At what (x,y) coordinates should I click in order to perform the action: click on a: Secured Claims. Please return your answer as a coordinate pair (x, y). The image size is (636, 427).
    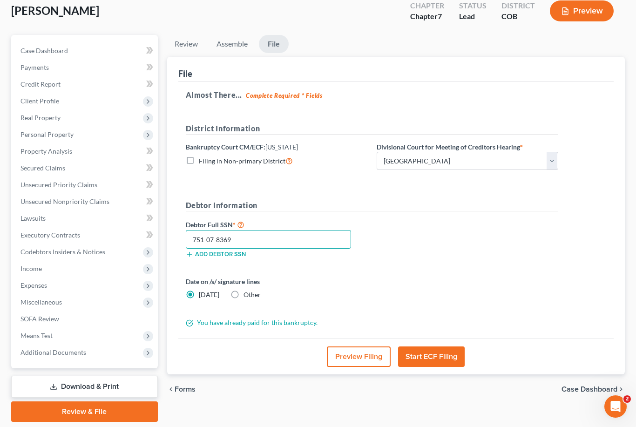
    Looking at the image, I should click on (85, 168).